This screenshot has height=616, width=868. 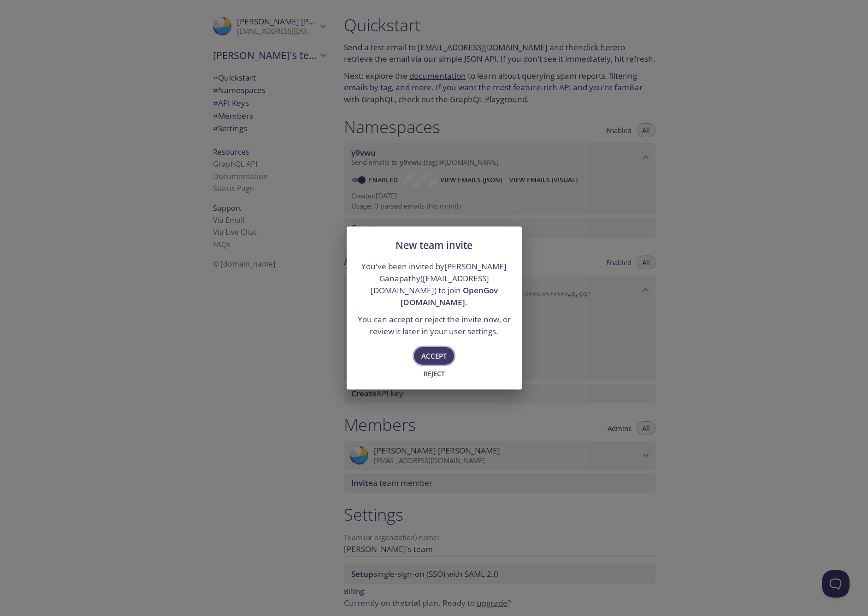 I want to click on span: Reject, so click(x=434, y=374).